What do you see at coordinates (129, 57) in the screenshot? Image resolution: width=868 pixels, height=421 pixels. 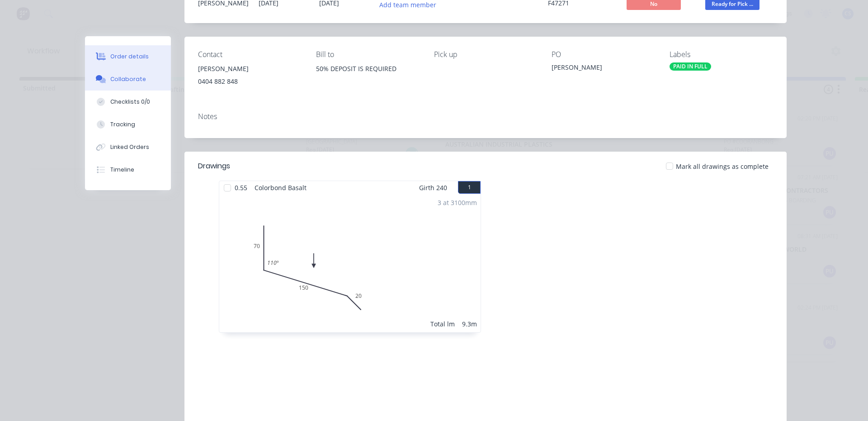 I see `div: Order details` at bounding box center [129, 57].